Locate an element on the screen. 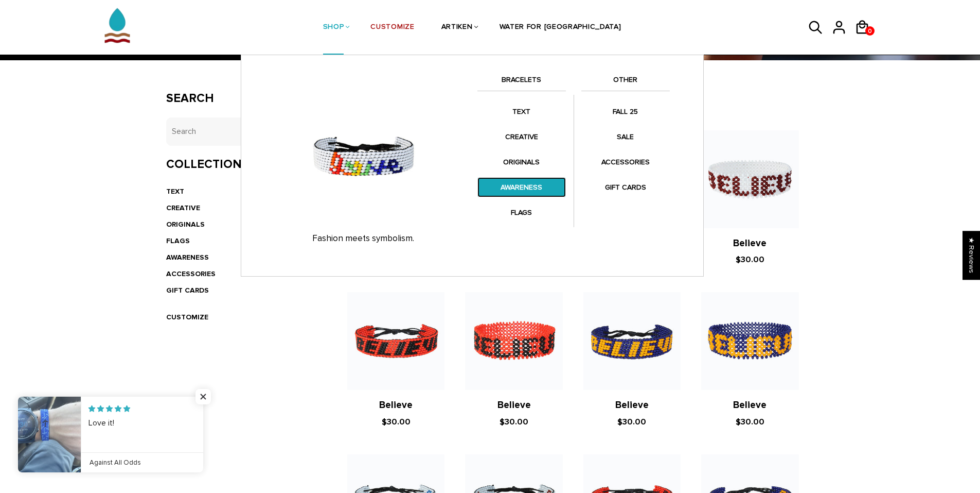 The width and height of the screenshot is (980, 493). a: OTHER is located at coordinates (626, 82).